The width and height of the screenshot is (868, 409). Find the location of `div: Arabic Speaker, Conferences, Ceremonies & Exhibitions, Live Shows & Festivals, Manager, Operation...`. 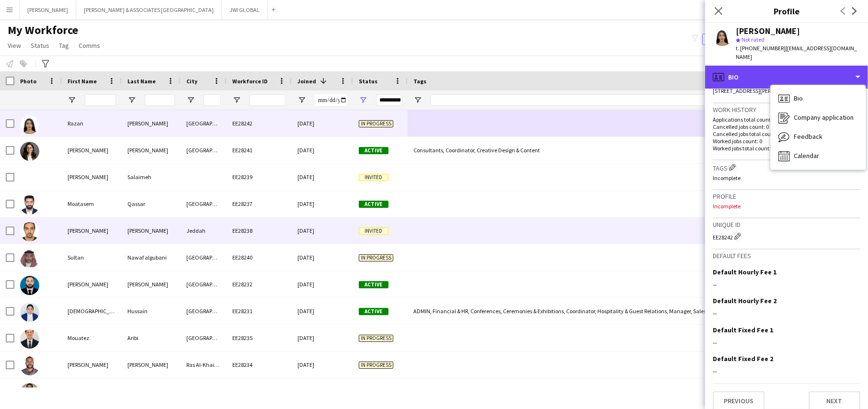

div: Arabic Speaker, Conferences, Ceremonies & Exhibitions, Live Shows & Festivals, Manager, Operation... is located at coordinates (606, 392).